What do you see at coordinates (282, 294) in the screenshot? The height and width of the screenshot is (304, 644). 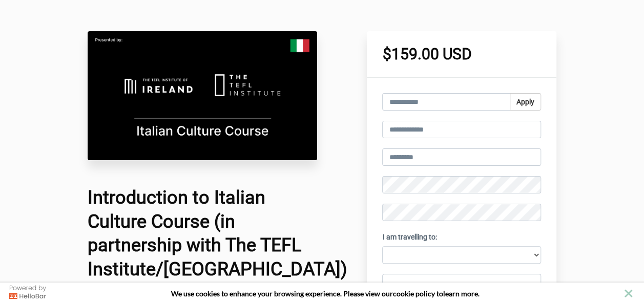 I see `span: We use cookies to enhance your browsing experience. Please view our` at bounding box center [282, 294].